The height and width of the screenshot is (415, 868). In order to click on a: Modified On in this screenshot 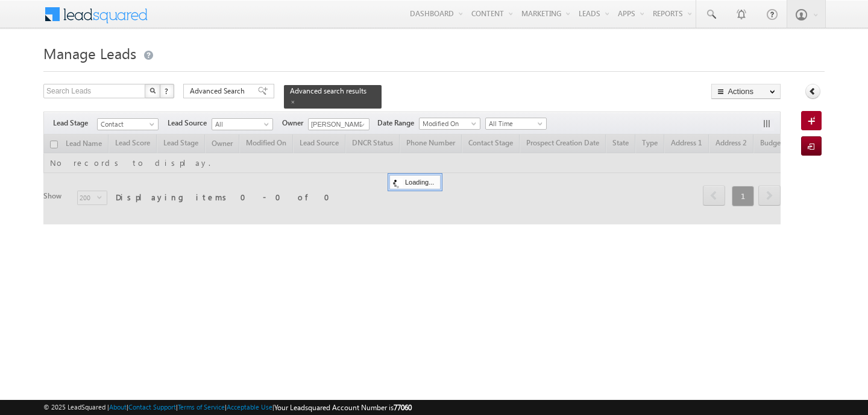, I will do `click(449, 123)`.